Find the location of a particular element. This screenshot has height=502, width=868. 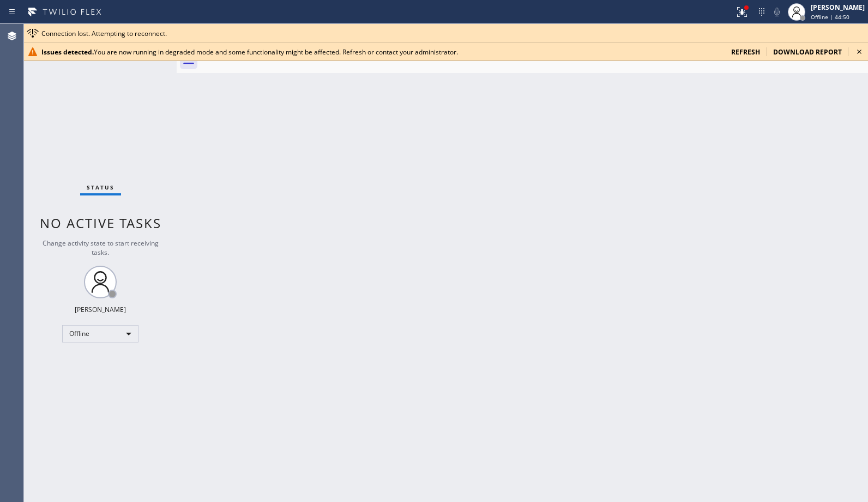

span: Change activity state to start receiving tasks. is located at coordinates (100, 248).